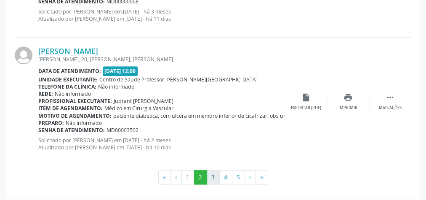 This screenshot has width=426, height=200. Describe the element at coordinates (188, 177) in the screenshot. I see `button: Go to page 1` at that location.